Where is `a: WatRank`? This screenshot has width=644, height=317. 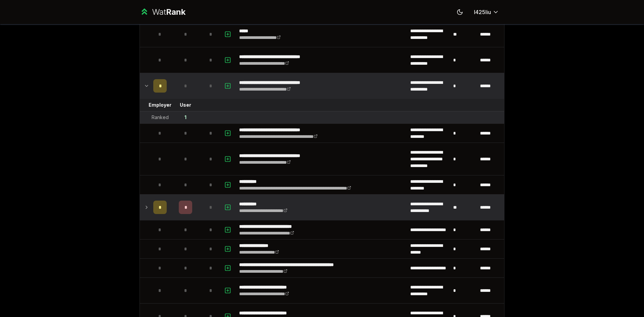
a: WatRank is located at coordinates (163, 12).